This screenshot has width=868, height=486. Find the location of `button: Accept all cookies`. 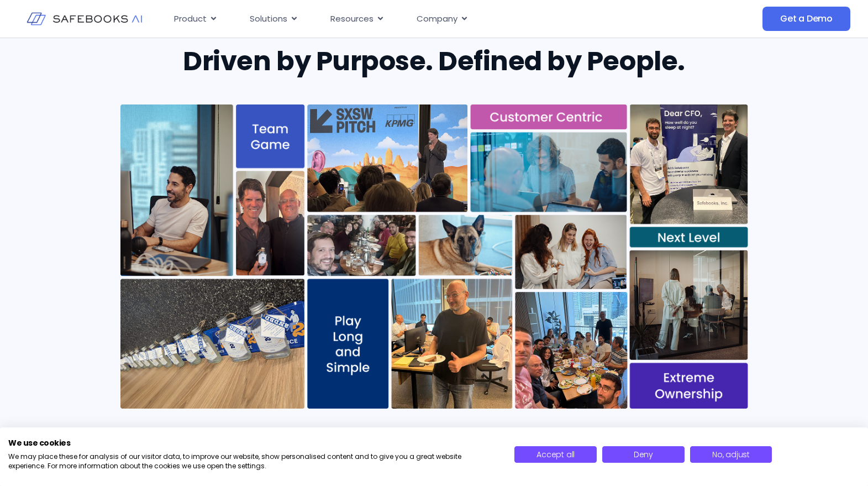

button: Accept all cookies is located at coordinates (556, 454).